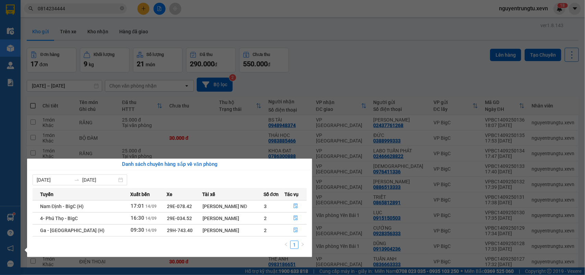  What do you see at coordinates (77, 180) in the screenshot?
I see `span: to` at bounding box center [77, 180].